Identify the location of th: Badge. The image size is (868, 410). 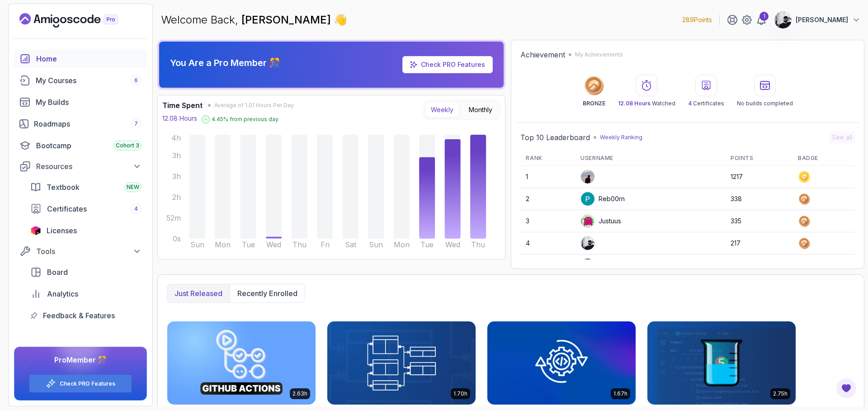
(824, 158).